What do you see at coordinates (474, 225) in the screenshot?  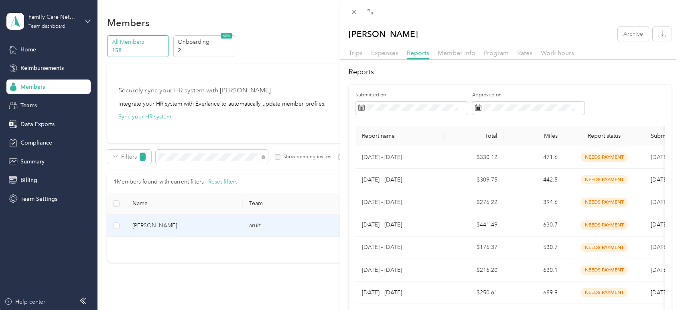 I see `td: $441.49` at bounding box center [474, 225].